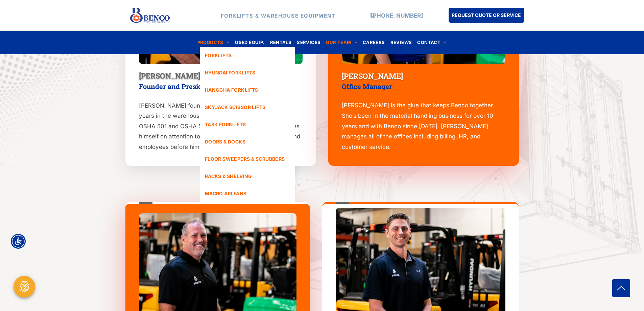 The image size is (644, 311). Describe the element at coordinates (278, 16) in the screenshot. I see `strong: FORKLIFTS & WAREHOUSE EQUIPMENT` at that location.